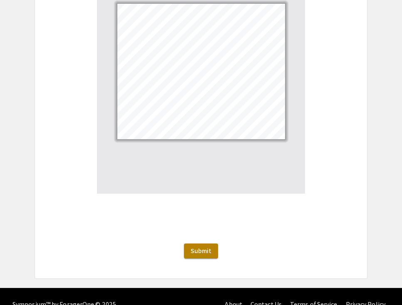 This screenshot has height=305, width=402. What do you see at coordinates (201, 251) in the screenshot?
I see `span: Submit` at bounding box center [201, 251].